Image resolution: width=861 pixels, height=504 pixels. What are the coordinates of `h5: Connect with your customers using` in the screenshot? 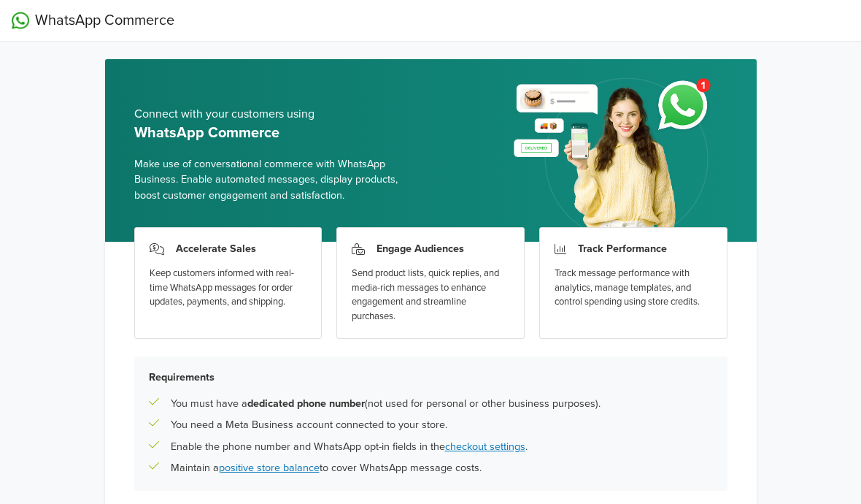 It's located at (276, 114).